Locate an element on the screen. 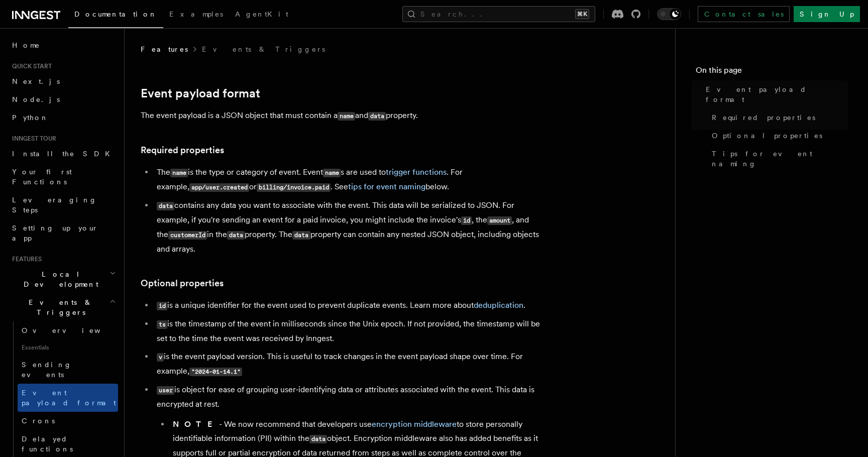 Image resolution: width=868 pixels, height=457 pixels. kbd: ⌘K is located at coordinates (582, 14).